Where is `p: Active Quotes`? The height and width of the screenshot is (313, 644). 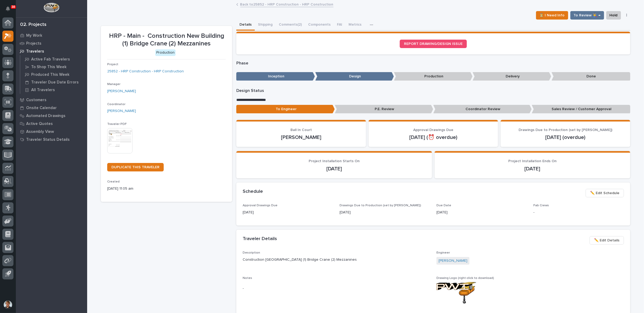
p: Active Quotes is located at coordinates (39, 124).